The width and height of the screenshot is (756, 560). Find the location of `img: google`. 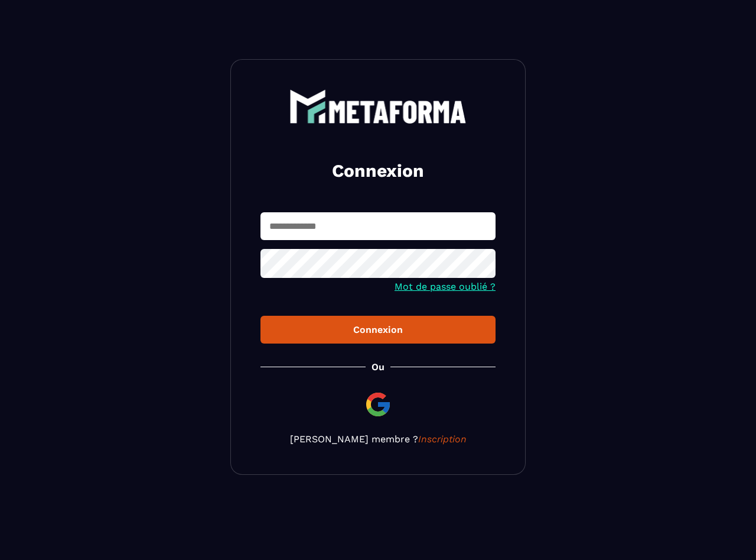

img: google is located at coordinates (378, 405).